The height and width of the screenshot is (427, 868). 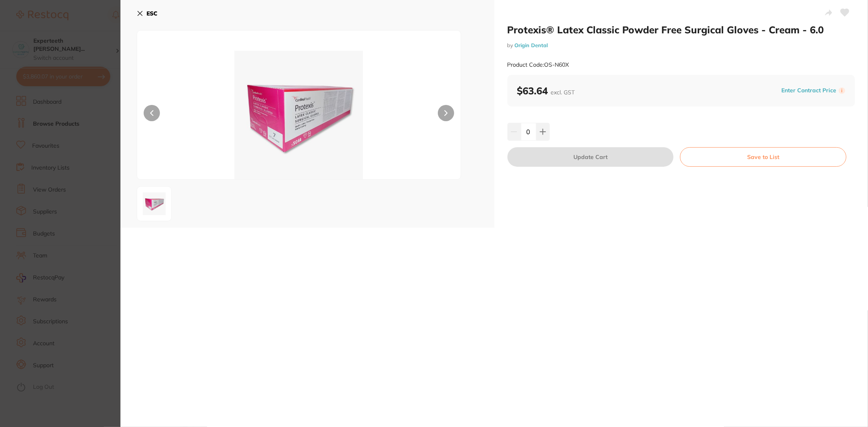 I want to click on button: Update Cart, so click(x=591, y=157).